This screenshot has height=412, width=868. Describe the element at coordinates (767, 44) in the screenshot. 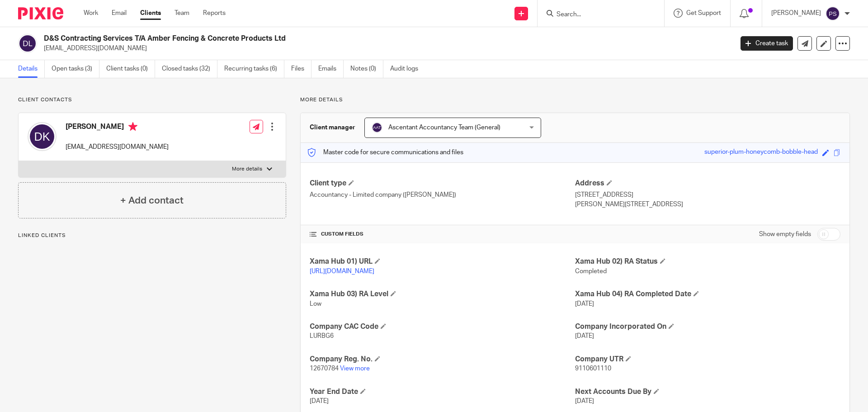

I see `a: Create task` at that location.